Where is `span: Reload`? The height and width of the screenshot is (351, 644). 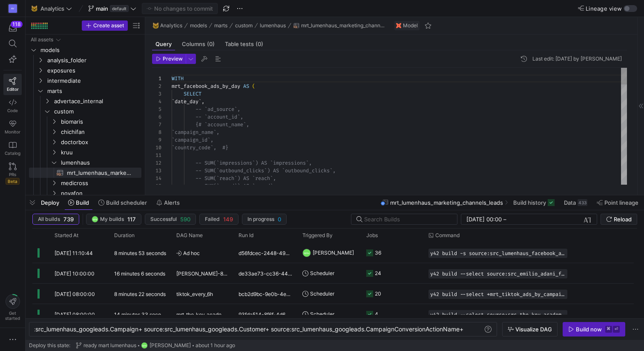 span: Reload is located at coordinates (623, 219).